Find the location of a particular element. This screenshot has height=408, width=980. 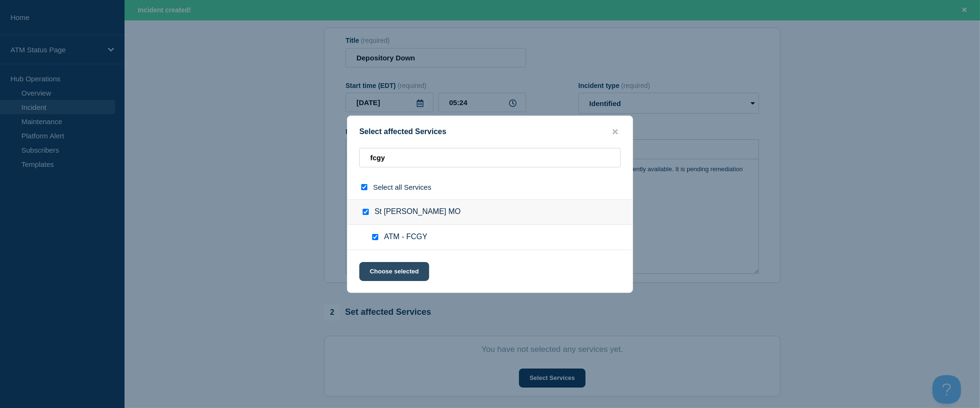

input: ATM - FCGY checkbox is located at coordinates (375, 237).